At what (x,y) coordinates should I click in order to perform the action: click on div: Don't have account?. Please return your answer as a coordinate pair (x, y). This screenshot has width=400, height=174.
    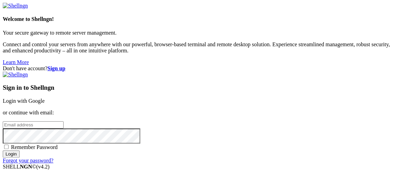
    Looking at the image, I should click on (200, 69).